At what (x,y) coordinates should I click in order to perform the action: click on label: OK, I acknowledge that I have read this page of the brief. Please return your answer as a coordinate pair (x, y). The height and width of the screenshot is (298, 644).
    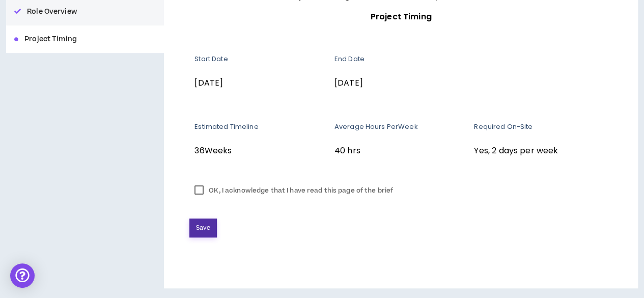
    Looking at the image, I should click on (294, 190).